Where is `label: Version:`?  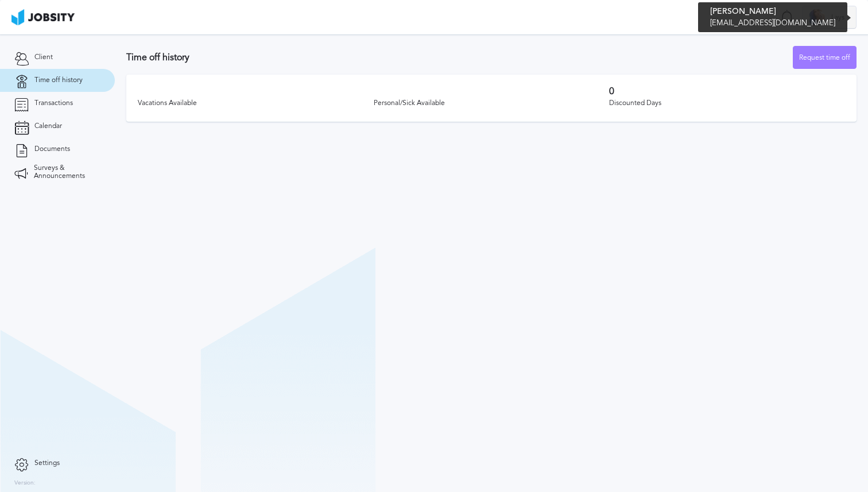
label: Version: is located at coordinates (25, 484).